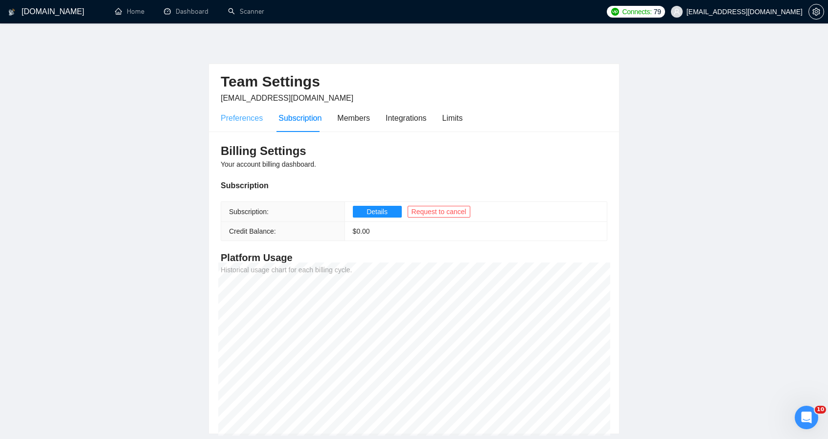 Image resolution: width=828 pixels, height=439 pixels. I want to click on a: searchScanner, so click(246, 11).